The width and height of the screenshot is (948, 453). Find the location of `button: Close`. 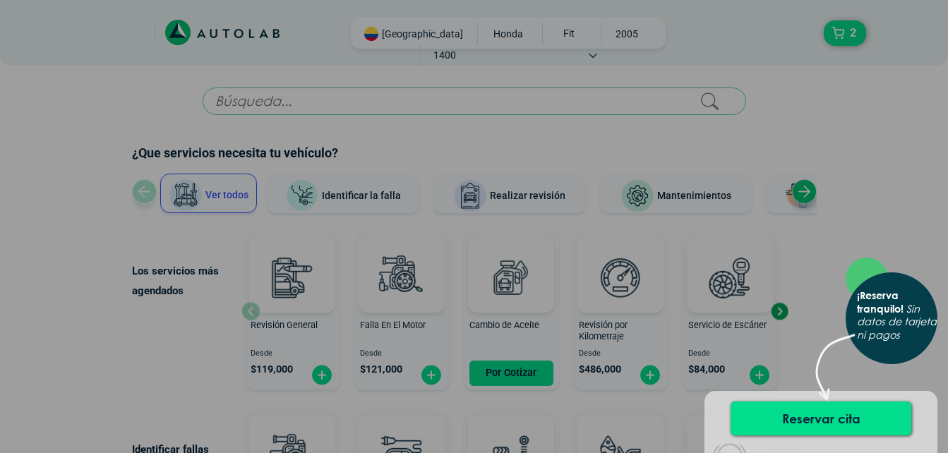

button: Close is located at coordinates (872, 277).